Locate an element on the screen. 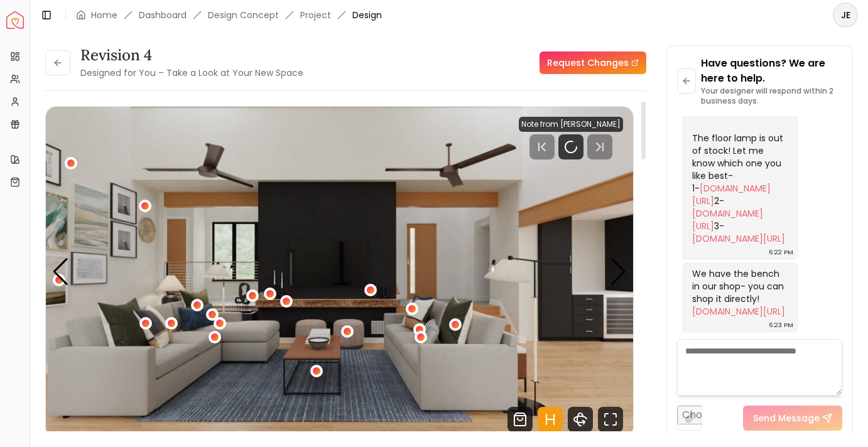 This screenshot has width=868, height=447. img: Spacejoy Logo is located at coordinates (15, 20).